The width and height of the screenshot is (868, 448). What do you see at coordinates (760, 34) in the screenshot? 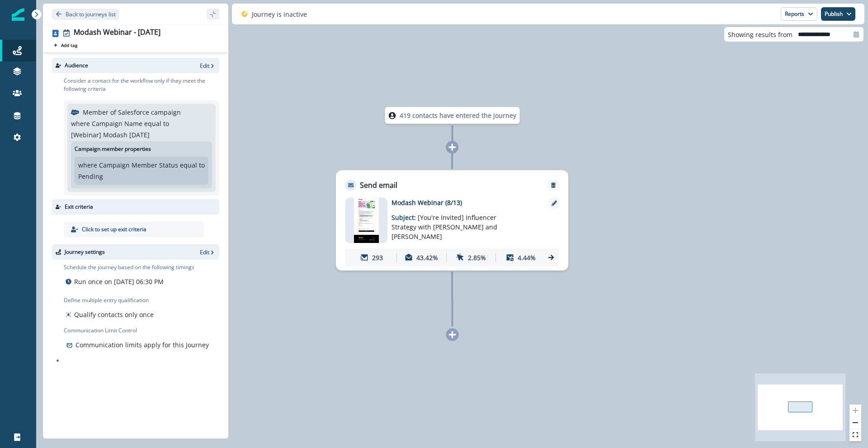
I see `p: Showing results from` at bounding box center [760, 34].